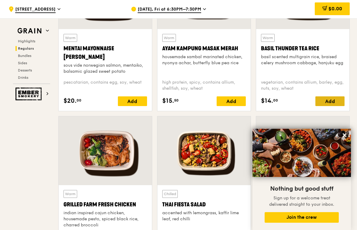  What do you see at coordinates (176, 100) in the screenshot?
I see `span: 50` at bounding box center [176, 100].